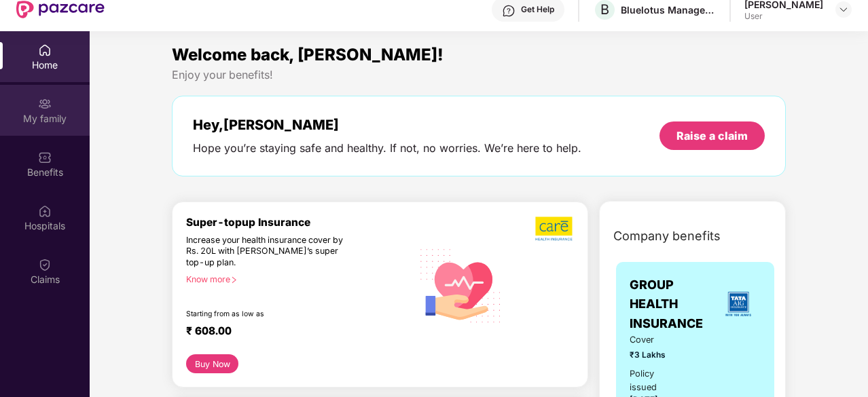  Describe the element at coordinates (654, 354) in the screenshot. I see `span: ₹3 Lakhs` at that location.